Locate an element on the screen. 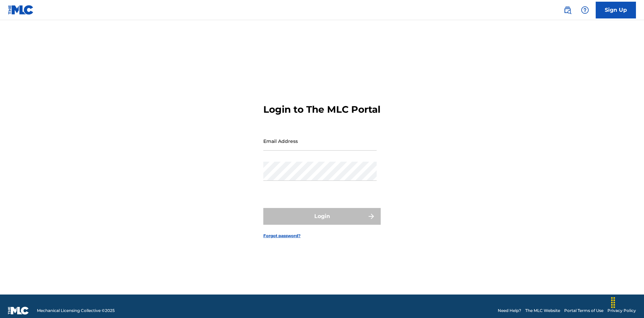 This screenshot has height=318, width=644. img: search is located at coordinates (568, 10).